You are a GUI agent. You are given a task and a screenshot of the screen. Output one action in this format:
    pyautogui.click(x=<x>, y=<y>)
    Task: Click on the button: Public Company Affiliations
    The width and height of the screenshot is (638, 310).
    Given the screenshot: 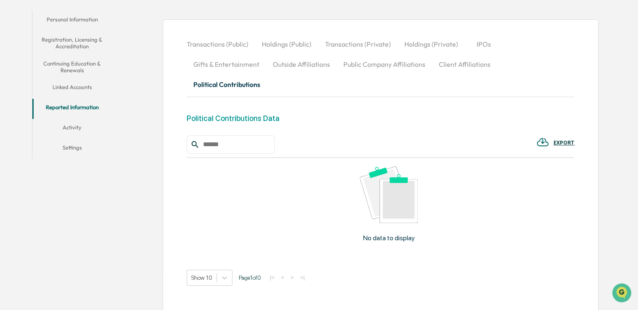 What is the action you would take?
    pyautogui.click(x=384, y=64)
    